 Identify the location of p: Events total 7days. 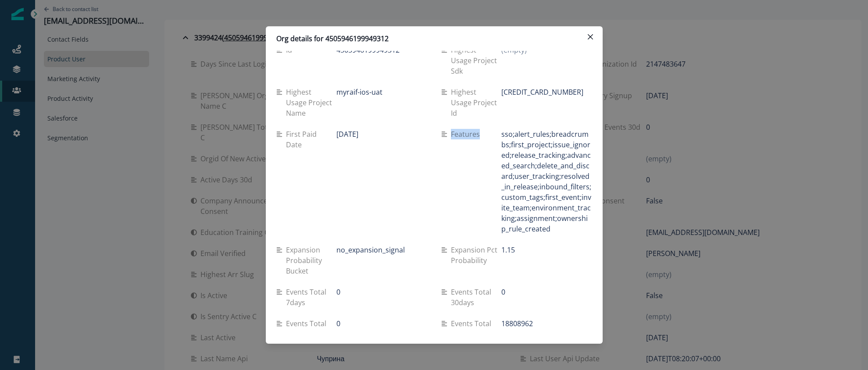
(311, 297).